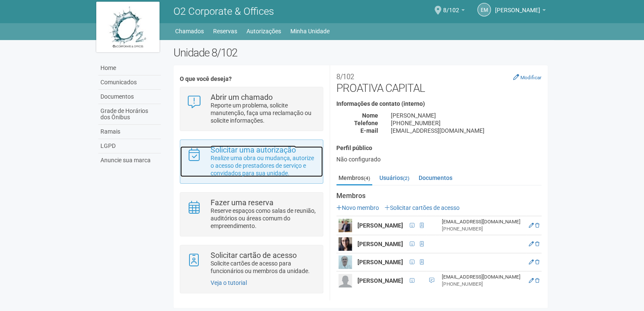 The width and height of the screenshot is (644, 311). I want to click on strong: Abrir um chamado, so click(241, 97).